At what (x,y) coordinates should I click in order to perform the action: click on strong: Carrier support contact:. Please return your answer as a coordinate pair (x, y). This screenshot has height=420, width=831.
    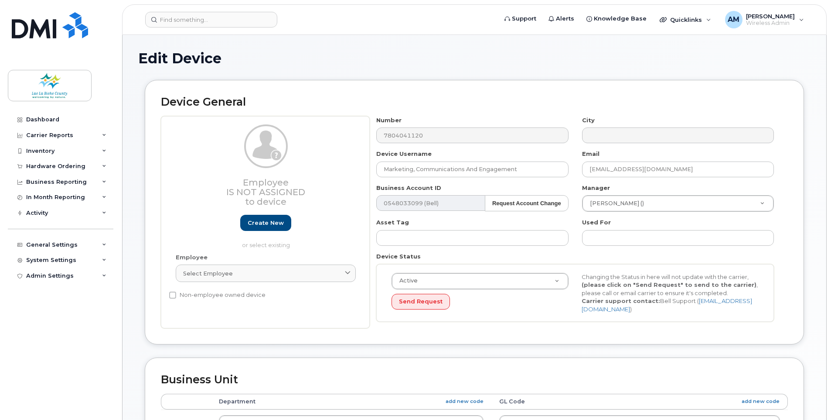
    Looking at the image, I should click on (621, 301).